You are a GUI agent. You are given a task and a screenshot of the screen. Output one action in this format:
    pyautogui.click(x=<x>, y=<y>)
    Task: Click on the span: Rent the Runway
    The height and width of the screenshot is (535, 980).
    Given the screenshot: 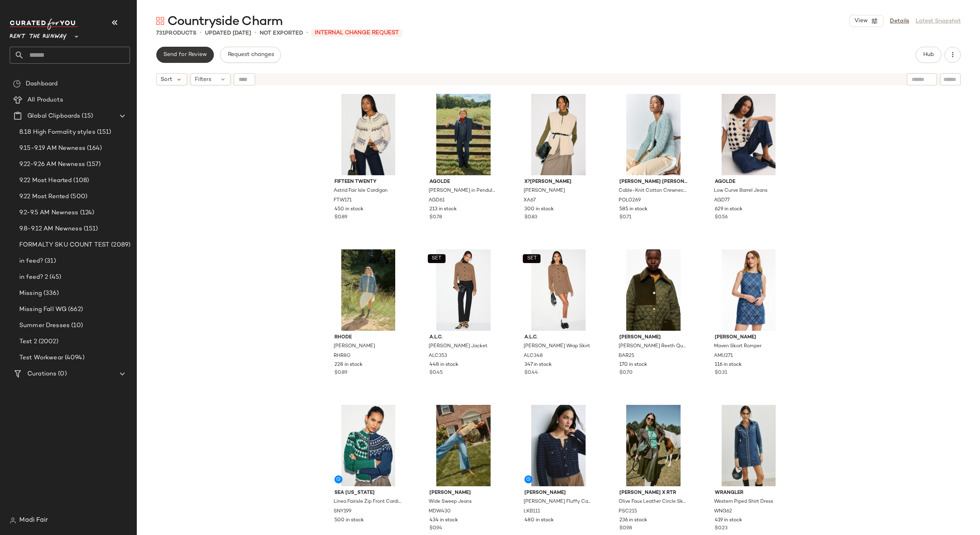 What is the action you would take?
    pyautogui.click(x=38, y=34)
    